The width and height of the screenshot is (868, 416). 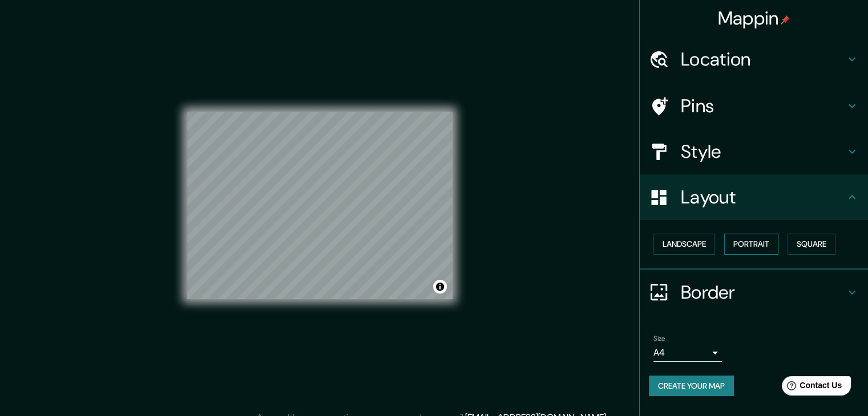 What do you see at coordinates (754, 292) in the screenshot?
I see `div: Border` at bounding box center [754, 292].